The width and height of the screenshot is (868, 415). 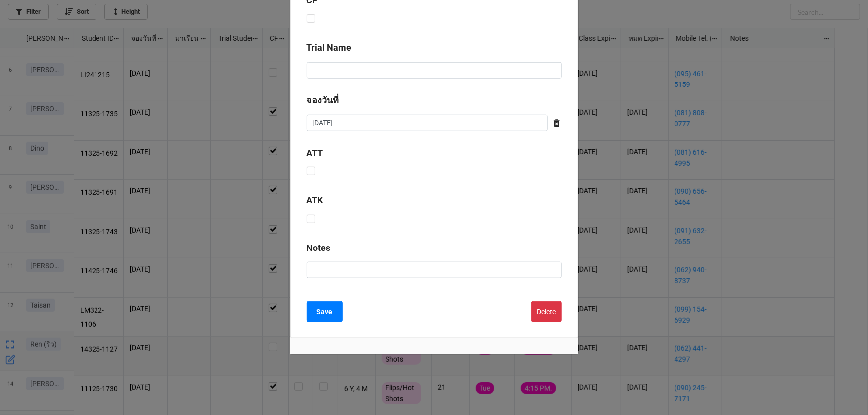 I want to click on label: ATK, so click(x=314, y=200).